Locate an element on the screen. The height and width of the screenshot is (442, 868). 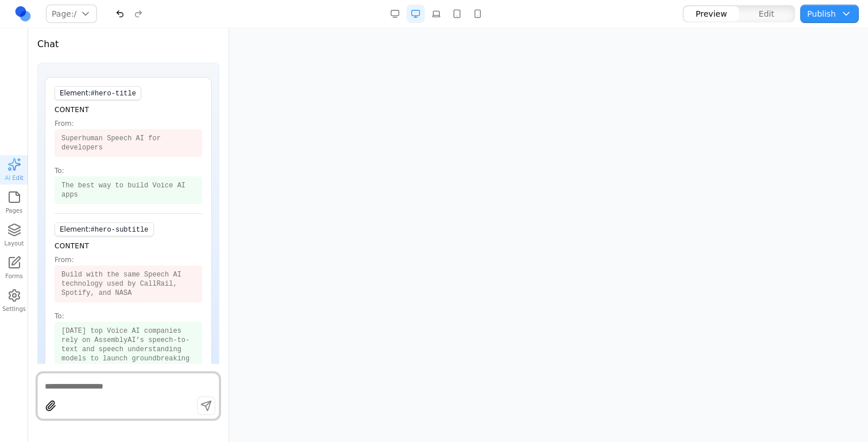
span: # hero-subtitle is located at coordinates (119, 230).